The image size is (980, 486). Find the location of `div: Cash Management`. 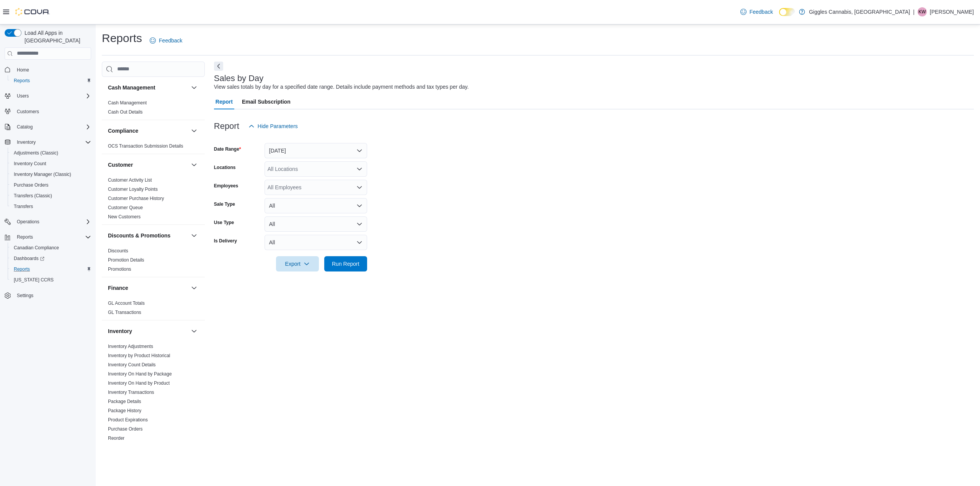

div: Cash Management is located at coordinates (153, 109).